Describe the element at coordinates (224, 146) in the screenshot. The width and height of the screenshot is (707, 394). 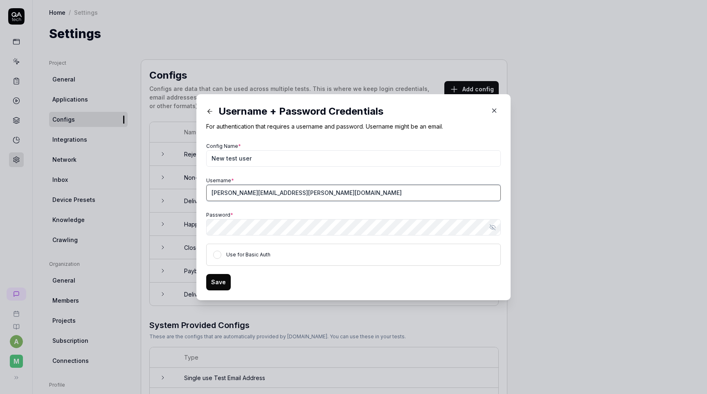
I see `label: Config Name` at that location.